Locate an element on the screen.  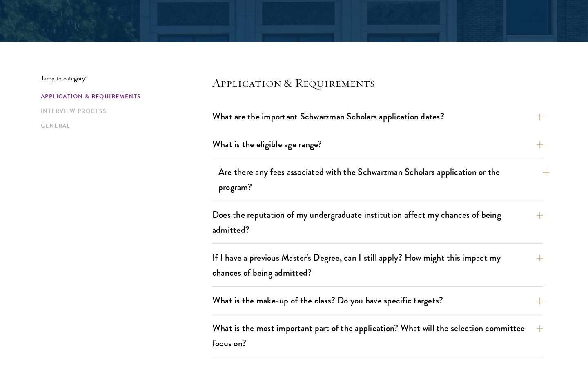
button: Does the reputation of my undergraduate institution affect my chances of being admitted? is located at coordinates (378, 223).